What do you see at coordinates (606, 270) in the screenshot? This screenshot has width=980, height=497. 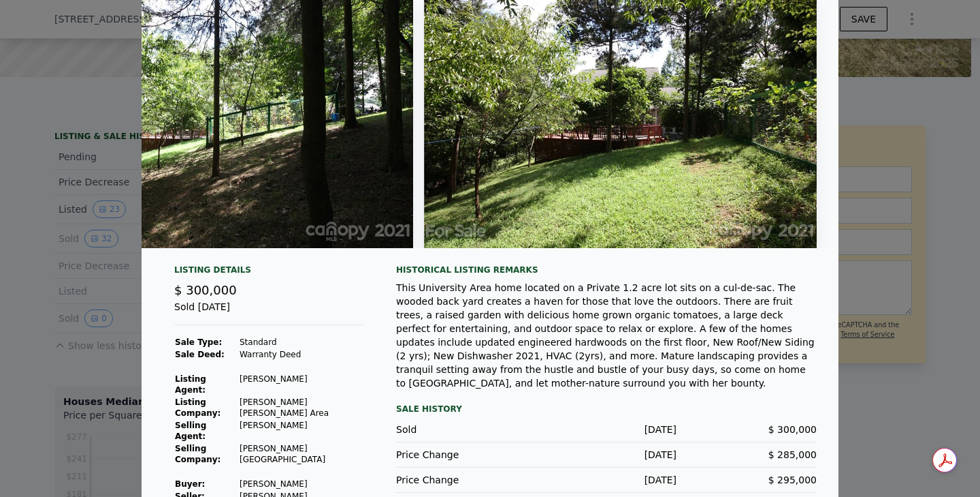 I see `div: Historical Listing remarks` at bounding box center [606, 270].